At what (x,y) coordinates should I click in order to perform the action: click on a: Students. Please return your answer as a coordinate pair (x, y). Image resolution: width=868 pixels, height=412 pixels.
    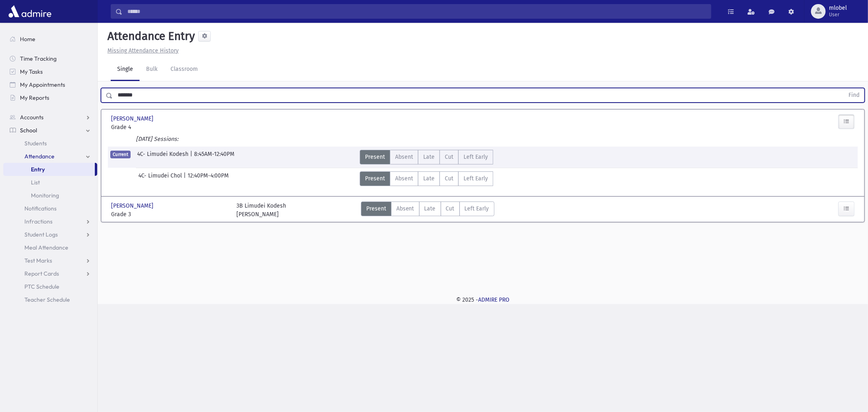
    Looking at the image, I should click on (50, 143).